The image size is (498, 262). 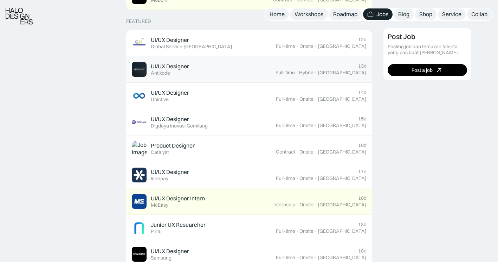 I want to click on a: Jobs, so click(x=378, y=14).